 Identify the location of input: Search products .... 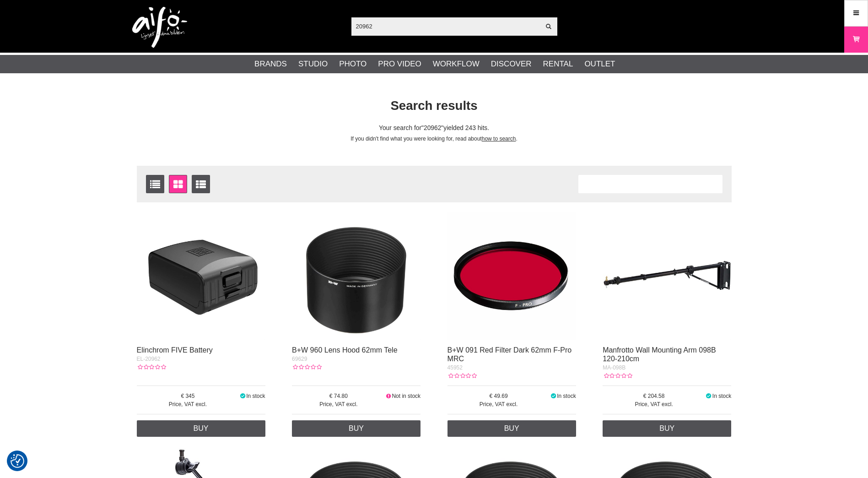
(446, 26).